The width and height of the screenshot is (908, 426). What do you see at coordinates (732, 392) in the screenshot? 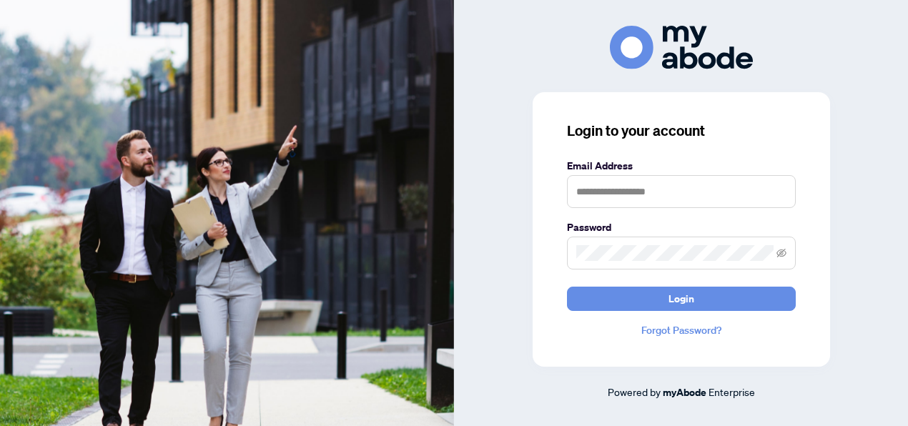
I see `span: Enterprise` at bounding box center [732, 392].